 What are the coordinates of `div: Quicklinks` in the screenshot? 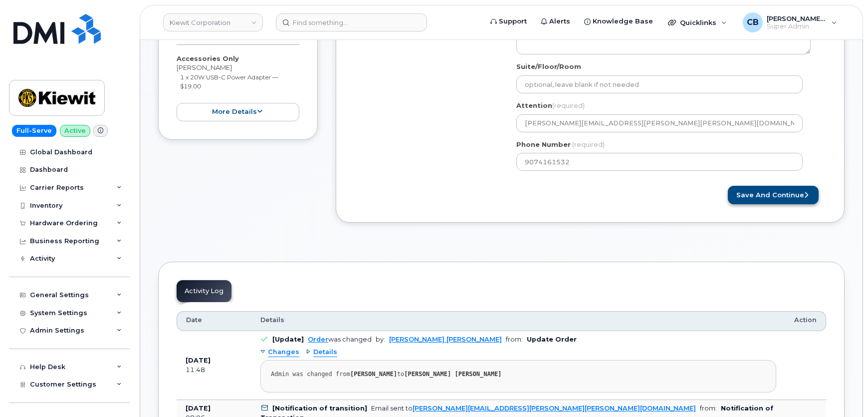 It's located at (697, 22).